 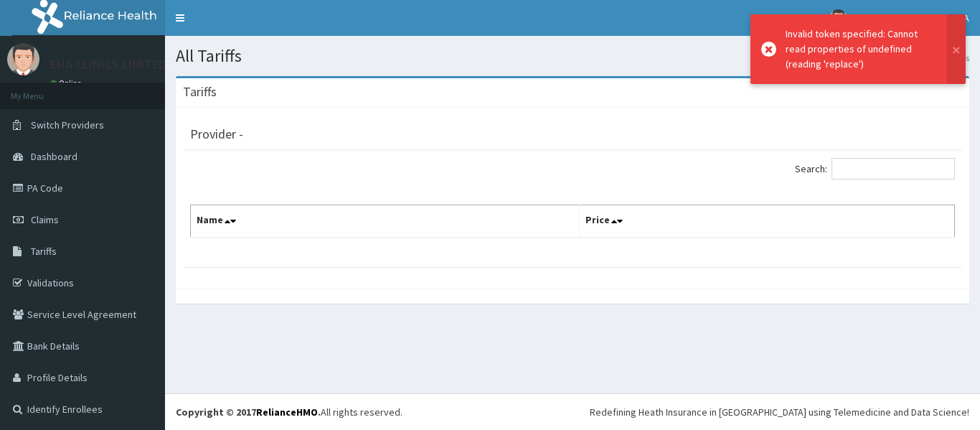 I want to click on label: Search:, so click(x=874, y=169).